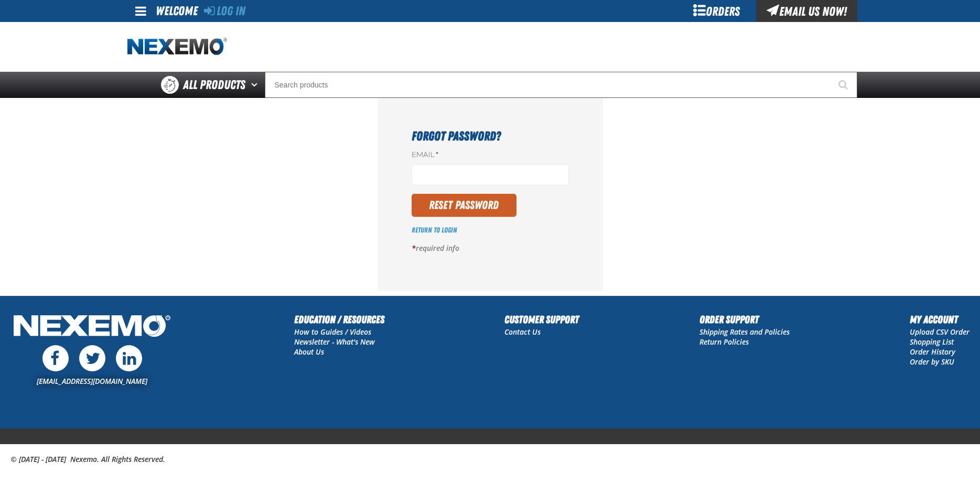 The image size is (980, 496). What do you see at coordinates (255, 85) in the screenshot?
I see `button: Open All Products pages` at bounding box center [255, 85].